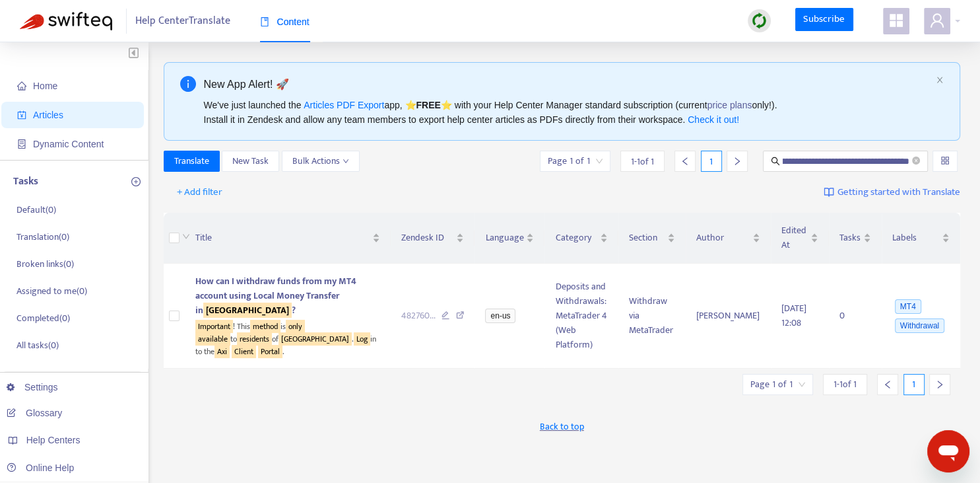 The height and width of the screenshot is (483, 980). Describe the element at coordinates (283, 238) in the screenshot. I see `span: Title` at that location.